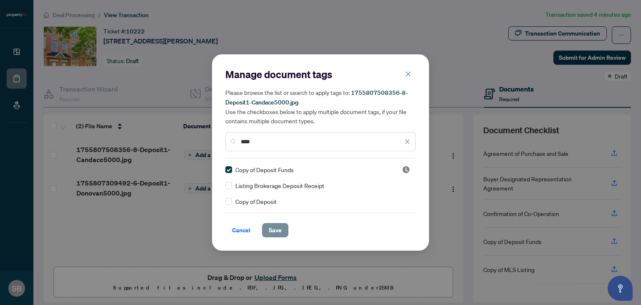  I want to click on span: Copy of Deposit Funds, so click(265, 169).